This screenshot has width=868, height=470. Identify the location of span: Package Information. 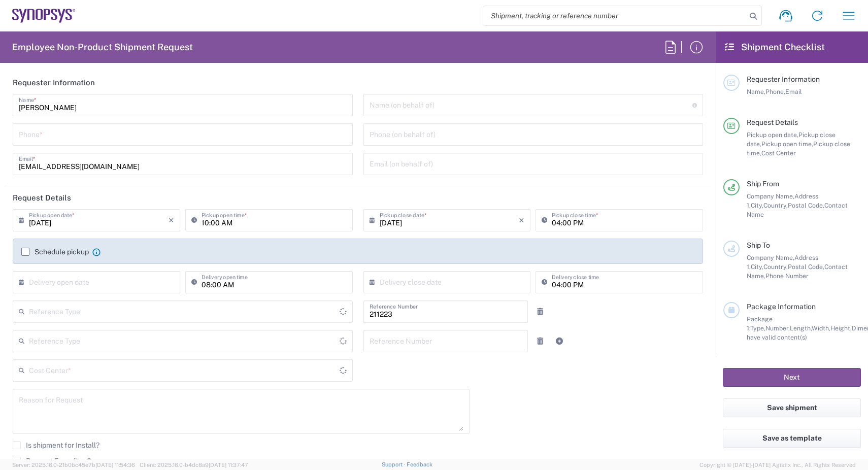
(781, 306).